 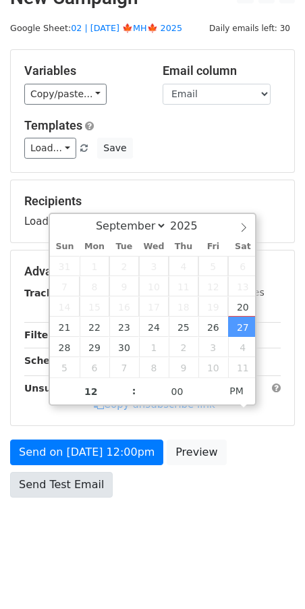 I want to click on span: October 9, 2025, so click(x=184, y=367).